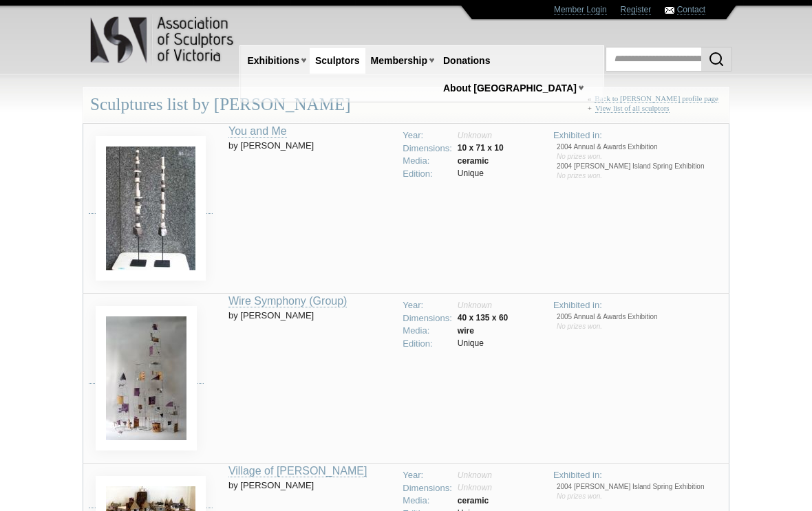  What do you see at coordinates (691, 10) in the screenshot?
I see `a: Contact` at bounding box center [691, 10].